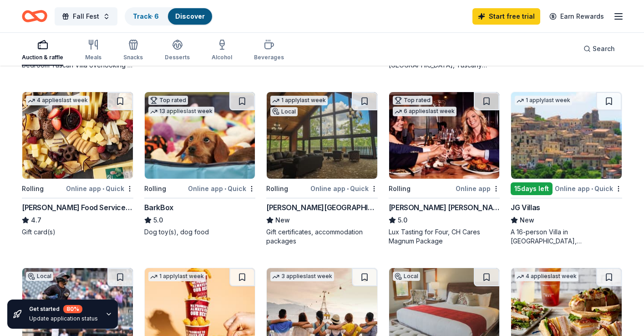 This screenshot has width=644, height=336. I want to click on div: 3 applies last week, so click(302, 276).